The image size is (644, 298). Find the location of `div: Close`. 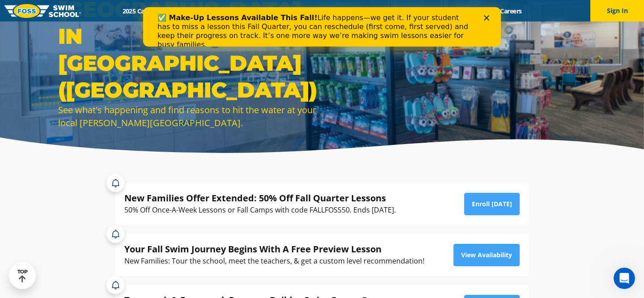

div: Close is located at coordinates (345, 11).